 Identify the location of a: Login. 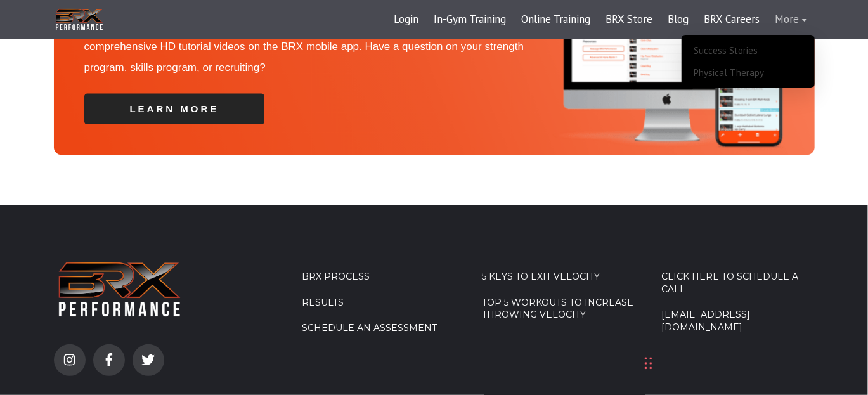
(406, 20).